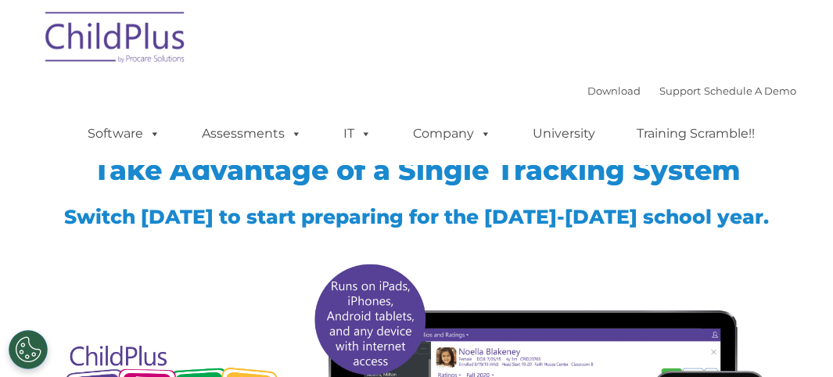  Describe the element at coordinates (564, 134) in the screenshot. I see `a: University` at that location.